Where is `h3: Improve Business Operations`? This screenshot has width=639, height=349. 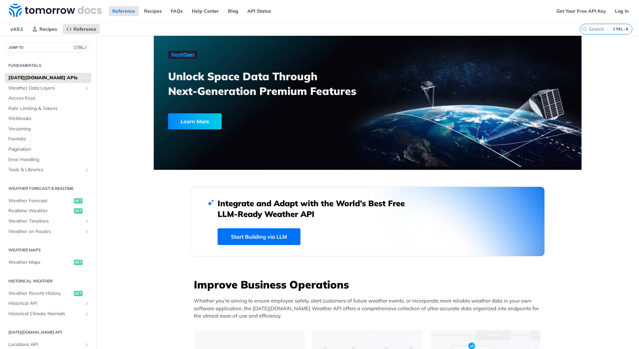 h3: Improve Business Operations is located at coordinates (369, 284).